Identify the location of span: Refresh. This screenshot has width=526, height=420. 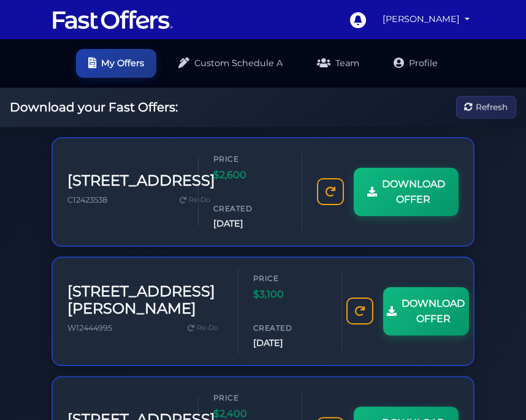
(491, 107).